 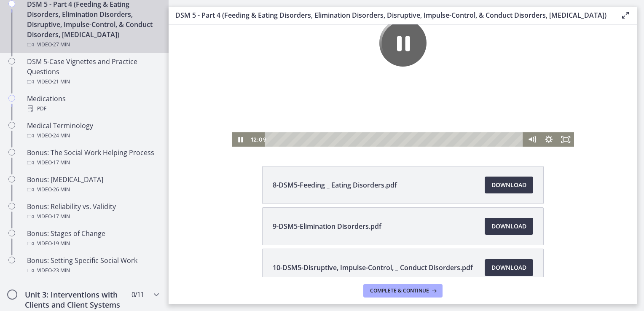 I want to click on span: 10-DSM5-Disruptive, Impulse-Control, _ Conduct Disorders.pdf, so click(x=372, y=267).